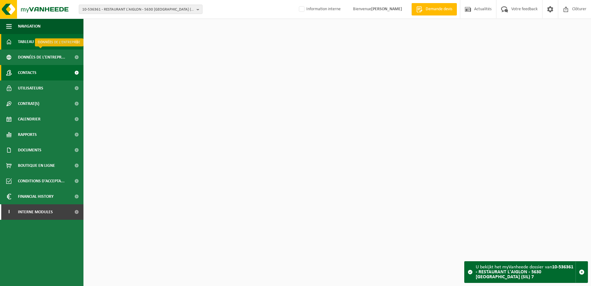 Image resolution: width=591 pixels, height=286 pixels. What do you see at coordinates (31, 88) in the screenshot?
I see `span: Utilisateurs` at bounding box center [31, 88].